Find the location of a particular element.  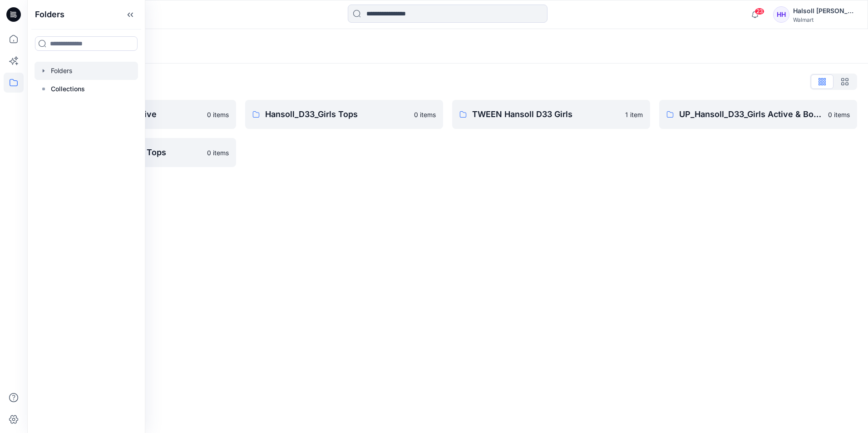

div: HH is located at coordinates (781, 14).